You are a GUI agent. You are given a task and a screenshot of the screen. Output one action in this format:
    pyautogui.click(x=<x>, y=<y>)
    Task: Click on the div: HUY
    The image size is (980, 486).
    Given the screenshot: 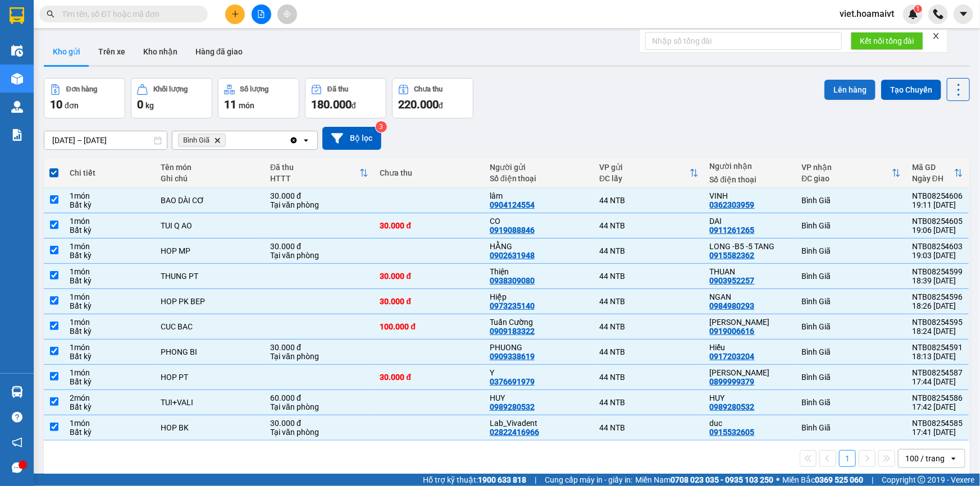 What is the action you would take?
    pyautogui.click(x=538, y=398)
    